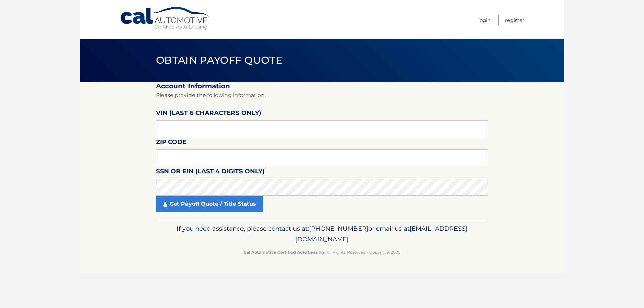 The width and height of the screenshot is (644, 308). Describe the element at coordinates (284, 252) in the screenshot. I see `strong: Cal Automotive Certified Auto Leasing` at that location.